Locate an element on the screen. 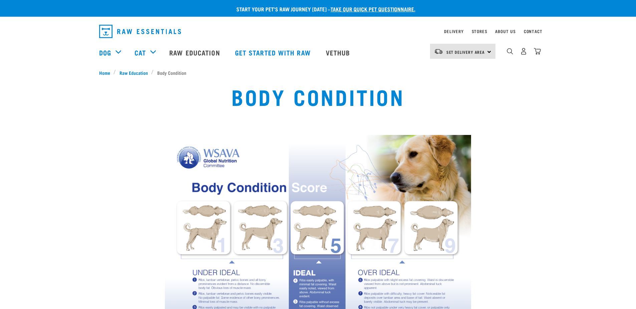 The width and height of the screenshot is (636, 309). img: Raw Essentials Logo is located at coordinates (140, 31).